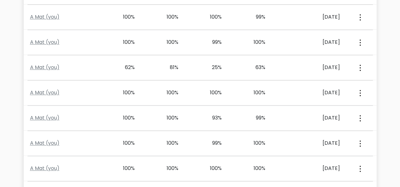 The height and width of the screenshot is (187, 400). Describe the element at coordinates (213, 118) in the screenshot. I see `div: 93%` at that location.